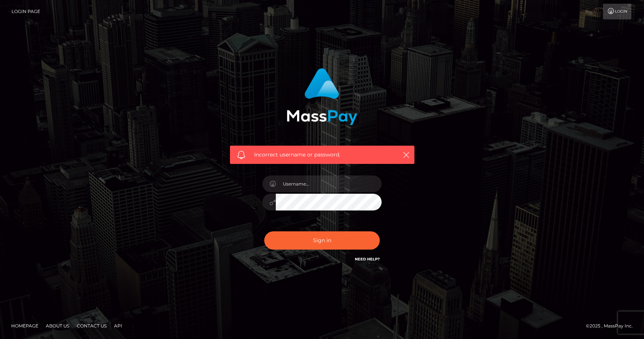  What do you see at coordinates (118, 326) in the screenshot?
I see `a: API` at bounding box center [118, 326].